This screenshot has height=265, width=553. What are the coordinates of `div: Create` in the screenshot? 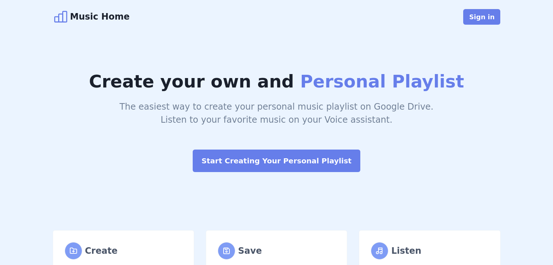 It's located at (101, 251).